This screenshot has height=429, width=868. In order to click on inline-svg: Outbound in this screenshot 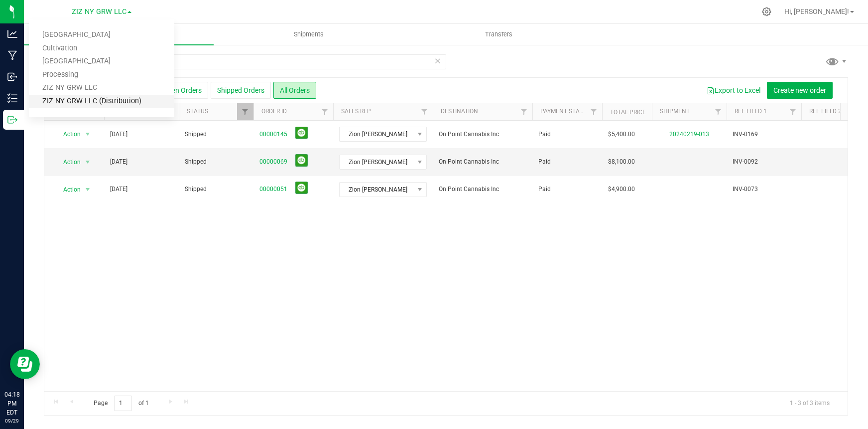, I will do `click(12, 120)`.